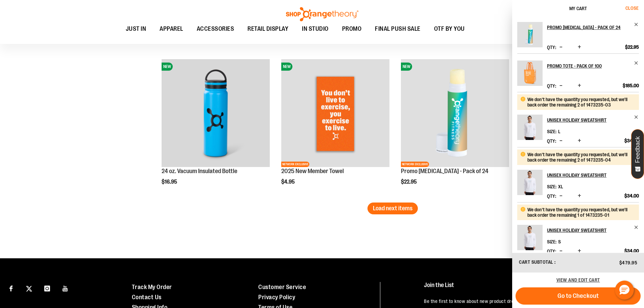  Describe the element at coordinates (588, 66) in the screenshot. I see `h2: Promo Tote - Pack of 100` at that location.